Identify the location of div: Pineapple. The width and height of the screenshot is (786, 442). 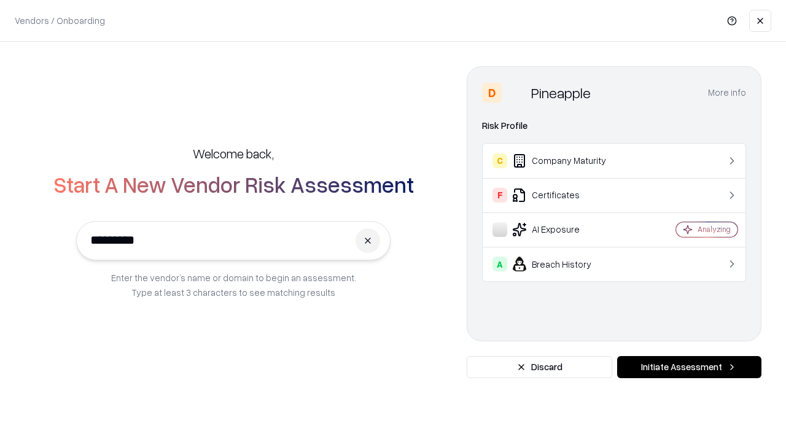
(561, 93).